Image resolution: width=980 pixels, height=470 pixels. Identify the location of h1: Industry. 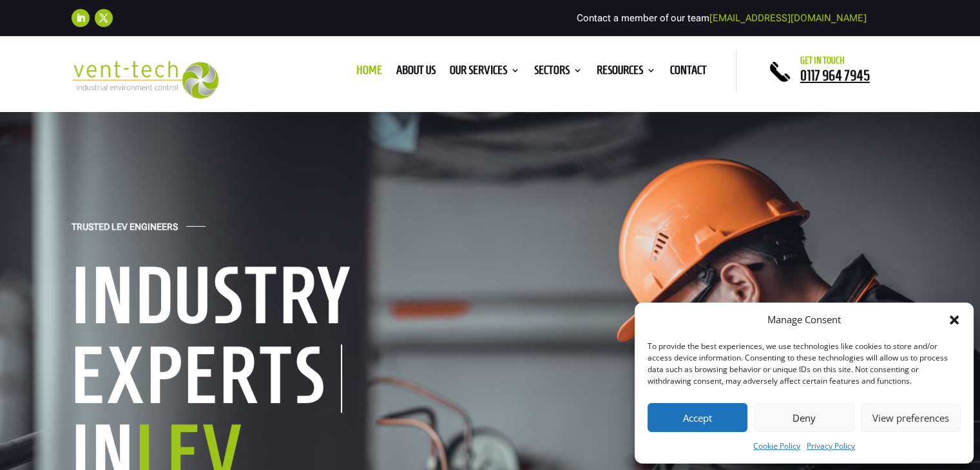
(271, 299).